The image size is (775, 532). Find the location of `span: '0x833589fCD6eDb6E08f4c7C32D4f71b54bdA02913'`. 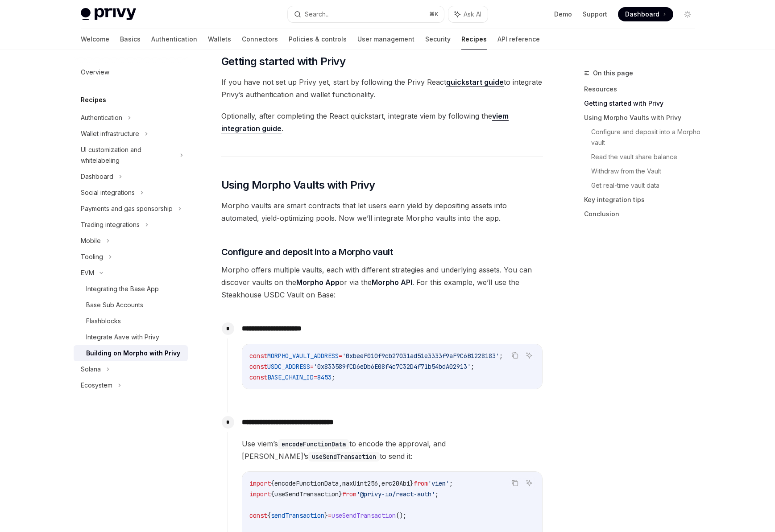

span: '0x833589fCD6eDb6E08f4c7C32D4f71b54bdA02913' is located at coordinates (392, 366).